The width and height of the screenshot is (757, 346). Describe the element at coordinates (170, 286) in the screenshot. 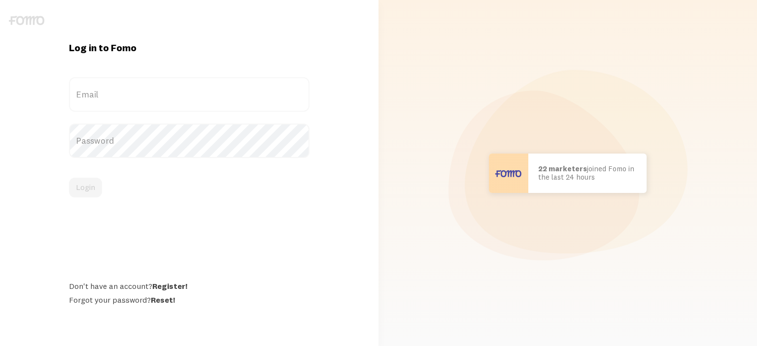

I see `a: Register!` at that location.